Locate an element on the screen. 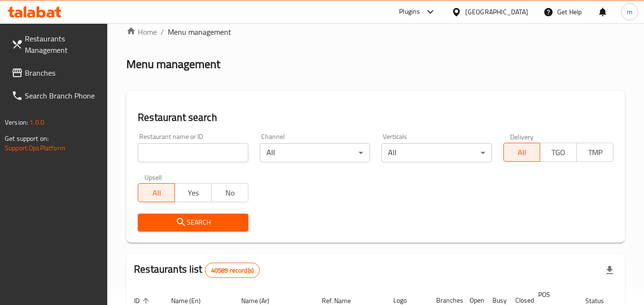  button: Yes is located at coordinates (193, 193).